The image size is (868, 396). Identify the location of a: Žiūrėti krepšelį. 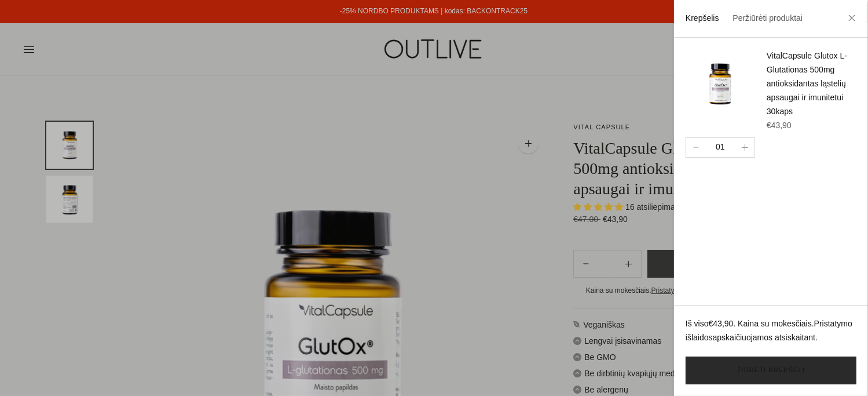
(771, 370).